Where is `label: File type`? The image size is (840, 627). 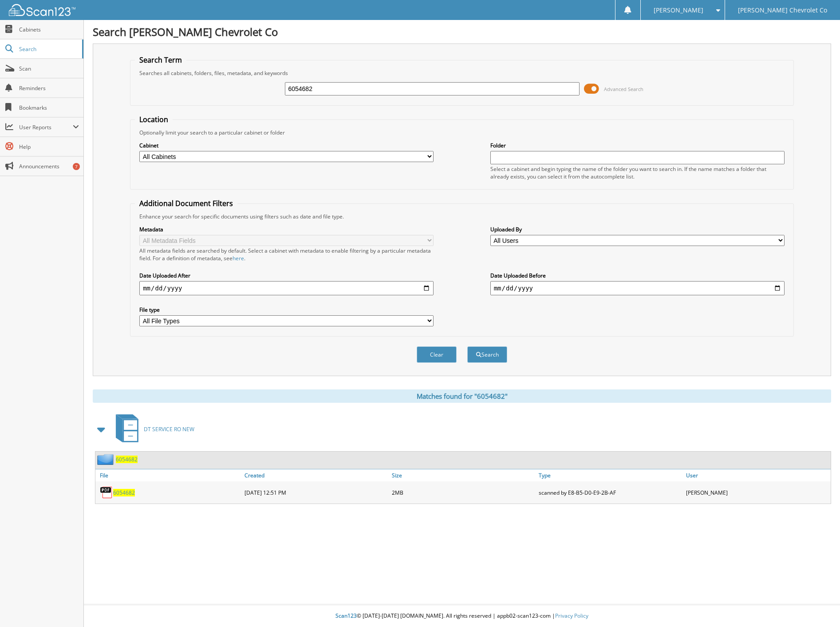 label: File type is located at coordinates (286, 310).